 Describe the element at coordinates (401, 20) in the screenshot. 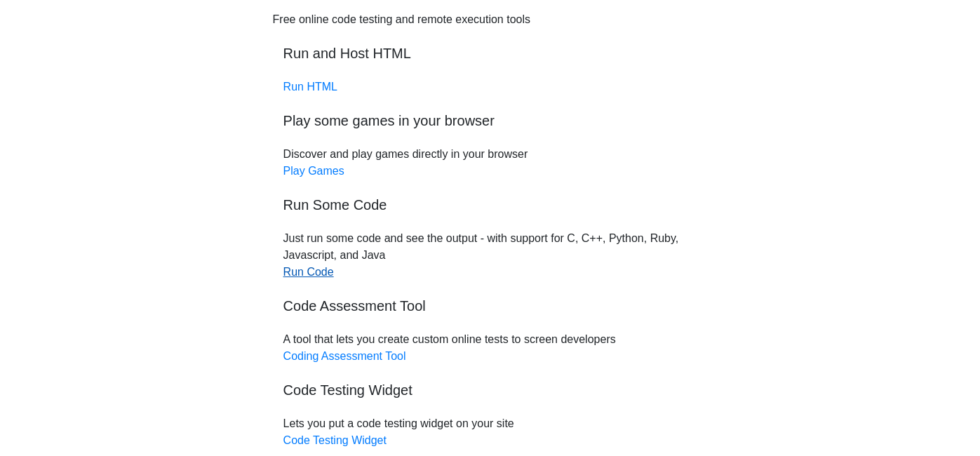

I see `div: Free online code testing and remote execution tools` at that location.